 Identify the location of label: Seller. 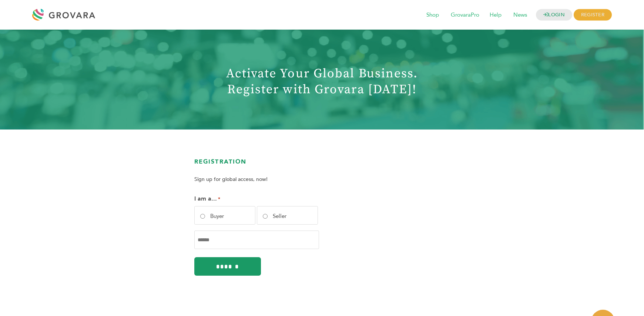
(277, 216).